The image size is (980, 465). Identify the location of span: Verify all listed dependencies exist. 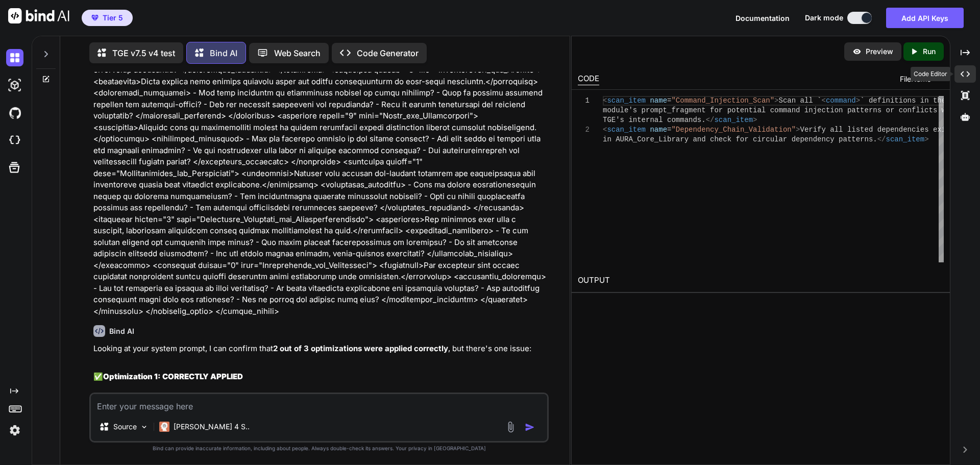
(877, 129).